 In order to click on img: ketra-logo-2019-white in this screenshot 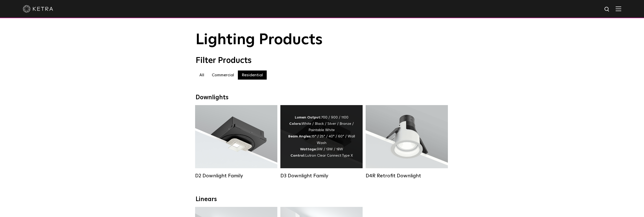, I will do `click(38, 9)`.